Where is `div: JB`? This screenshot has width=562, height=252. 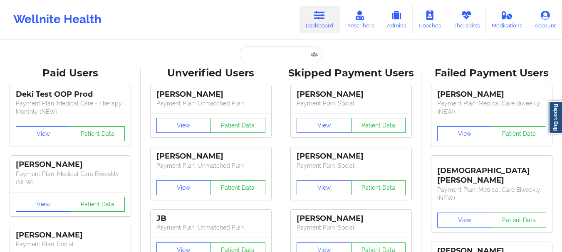
div: JB is located at coordinates (211, 219).